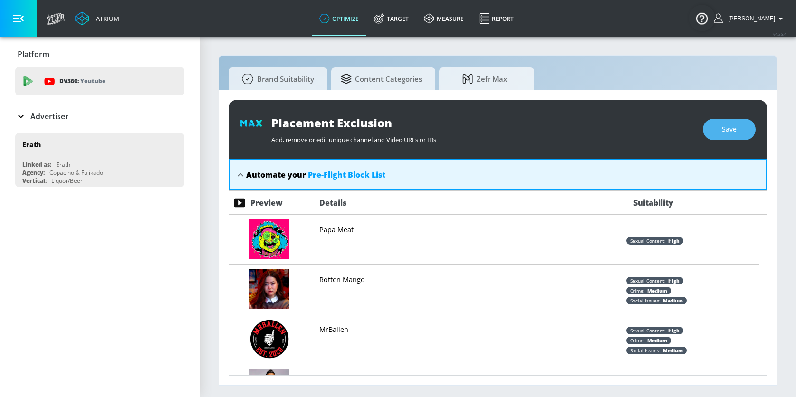 The width and height of the screenshot is (796, 397). I want to click on span: Preview, so click(266, 203).